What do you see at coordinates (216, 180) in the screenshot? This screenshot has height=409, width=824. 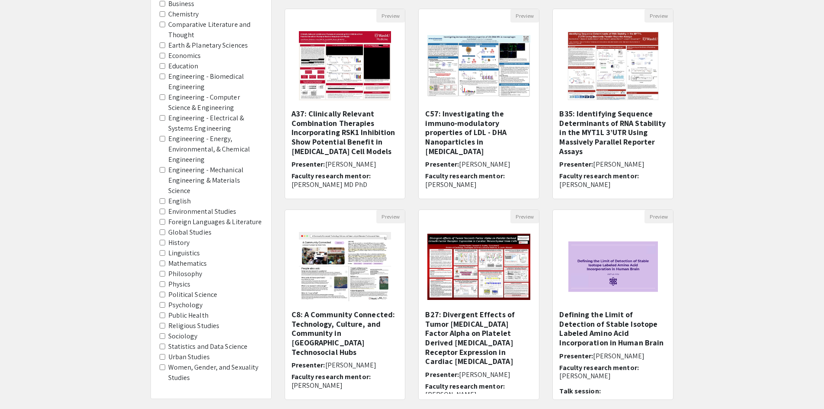 I see `label: Engineering - Mechanical Engineering & Materials Science` at bounding box center [216, 180].